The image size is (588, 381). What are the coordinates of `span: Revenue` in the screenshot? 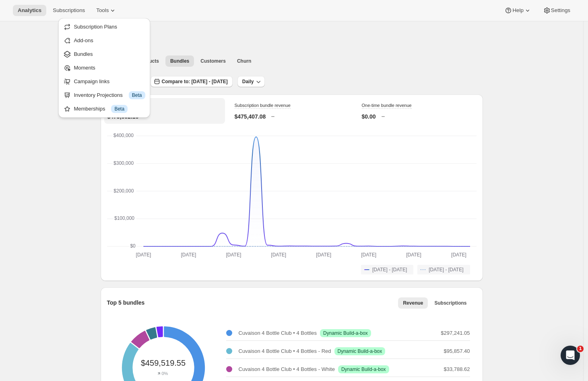 It's located at (413, 303).